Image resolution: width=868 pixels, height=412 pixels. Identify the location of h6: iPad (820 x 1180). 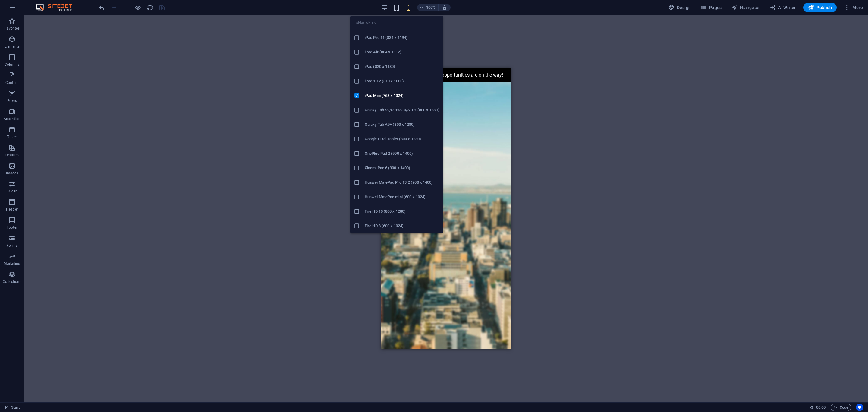
(402, 67).